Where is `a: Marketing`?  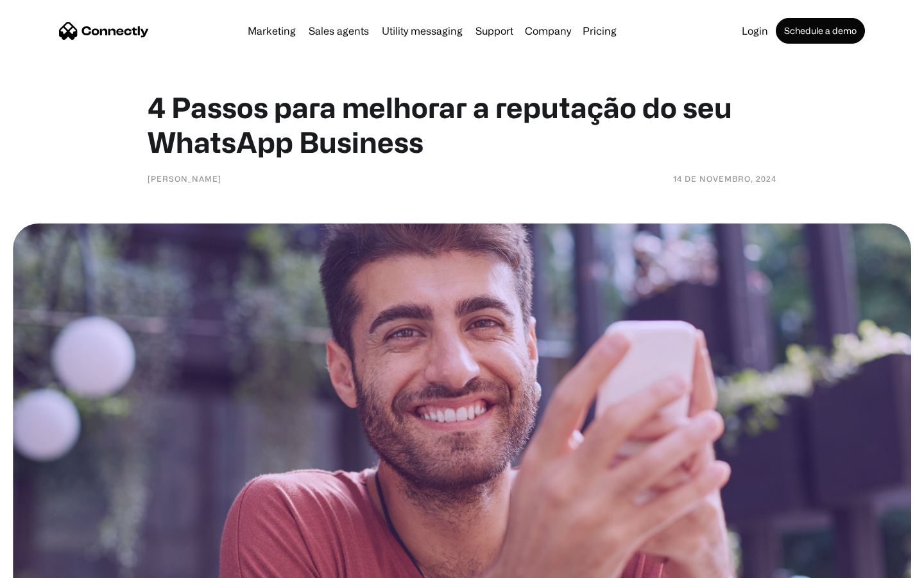 a: Marketing is located at coordinates (272, 31).